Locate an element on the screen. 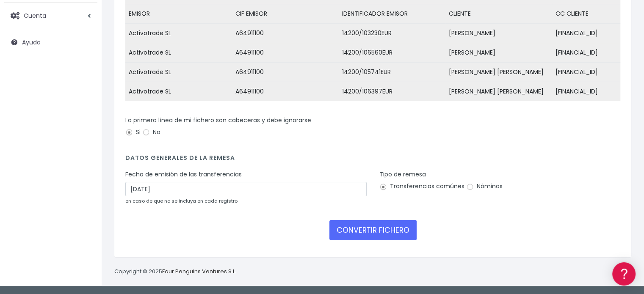  label: No is located at coordinates (151, 132).